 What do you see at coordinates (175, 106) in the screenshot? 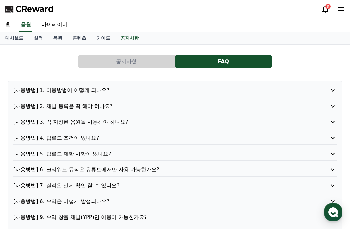
I see `button: [사용방법] 2. 채널 등록을 꼭 해야 하나요?` at bounding box center [175, 106].